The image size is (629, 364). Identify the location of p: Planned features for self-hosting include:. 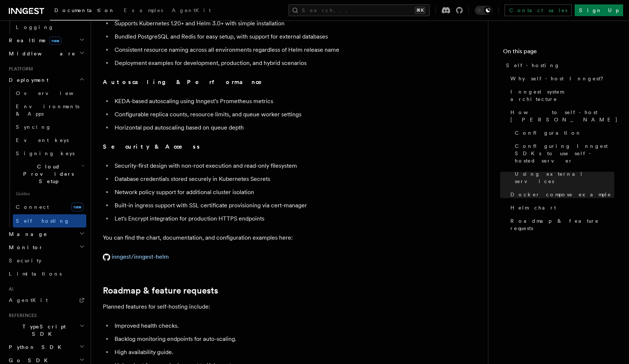
(250, 307).